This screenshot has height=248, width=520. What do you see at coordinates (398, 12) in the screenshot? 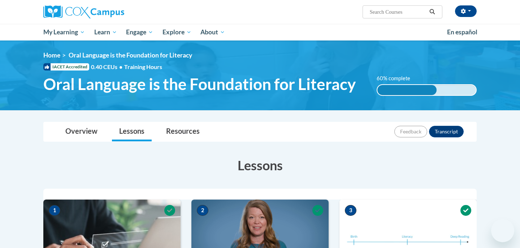
I see `input: Search Courses` at bounding box center [398, 12].